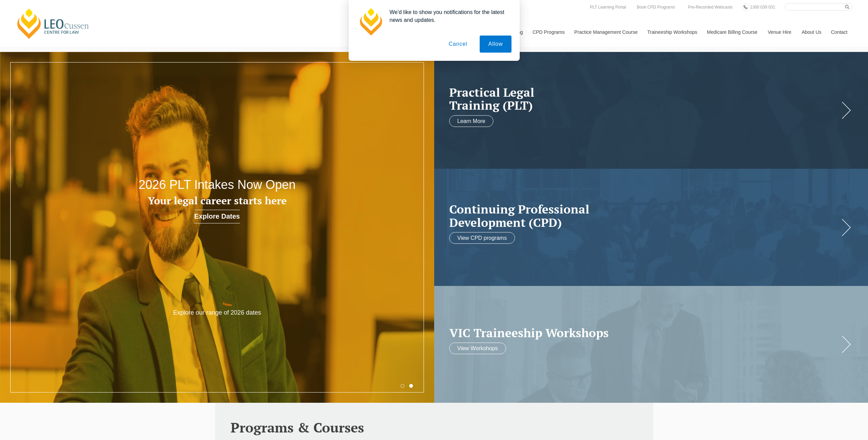 The height and width of the screenshot is (440, 868). I want to click on button: Cancel, so click(458, 44).